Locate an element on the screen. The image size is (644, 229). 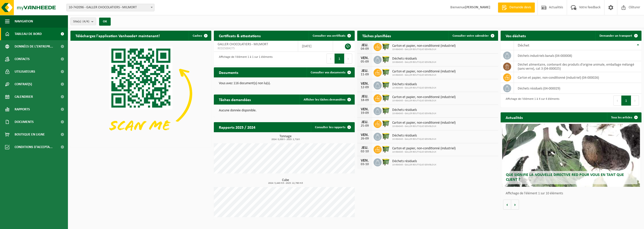
div: 26-09 is located at coordinates (365, 139).